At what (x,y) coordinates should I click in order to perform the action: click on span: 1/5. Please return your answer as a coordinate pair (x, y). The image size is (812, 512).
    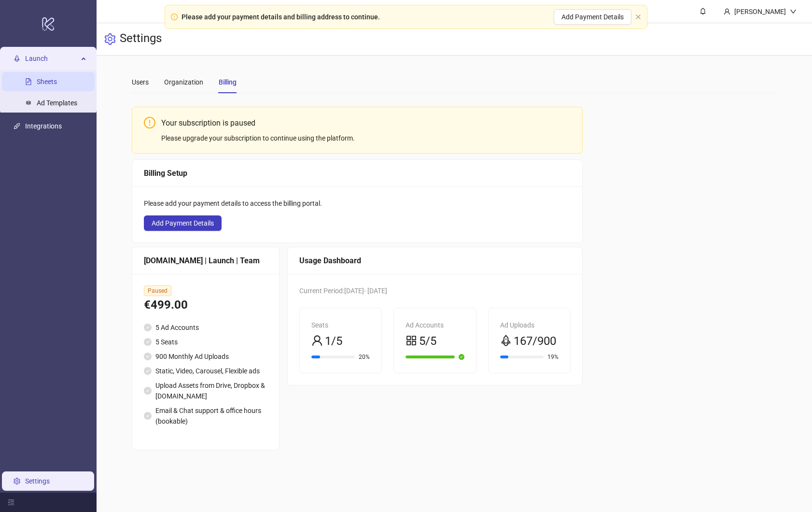
    Looking at the image, I should click on (333, 341).